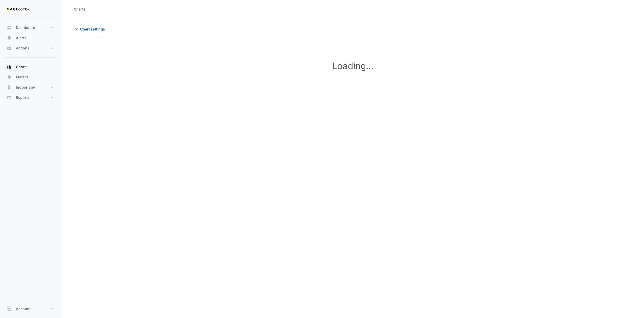 The width and height of the screenshot is (644, 318). I want to click on span: Chart settings, so click(92, 29).